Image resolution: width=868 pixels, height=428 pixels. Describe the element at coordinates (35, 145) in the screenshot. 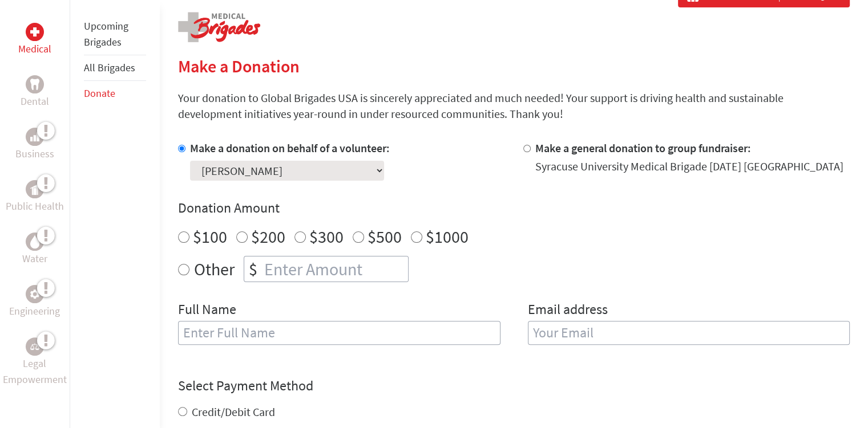

I see `a: BusinessBusiness` at that location.